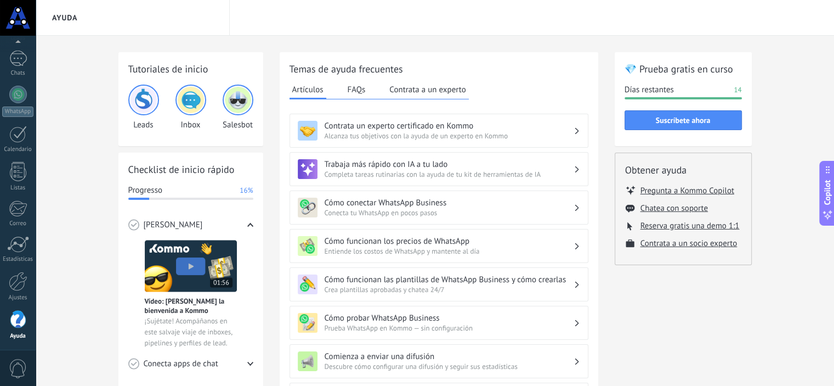 The width and height of the screenshot is (834, 386). I want to click on h3: Trabaja más rápido con IA a tu lado, so click(449, 164).